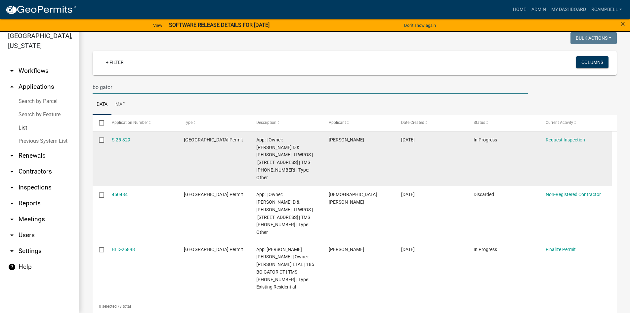  I want to click on span: 07/27/2023, so click(408, 249).